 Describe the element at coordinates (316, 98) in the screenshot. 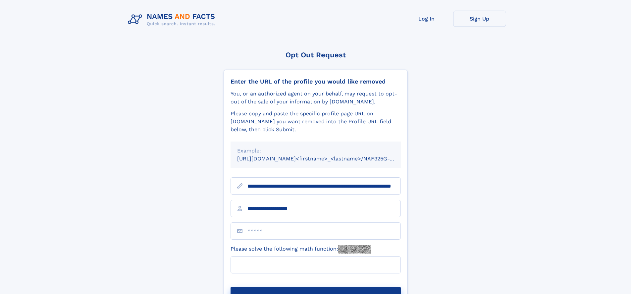

I see `div: You, or an authorized agent on your behalf, may request to opt-out of the sale of your informatio...` at that location.